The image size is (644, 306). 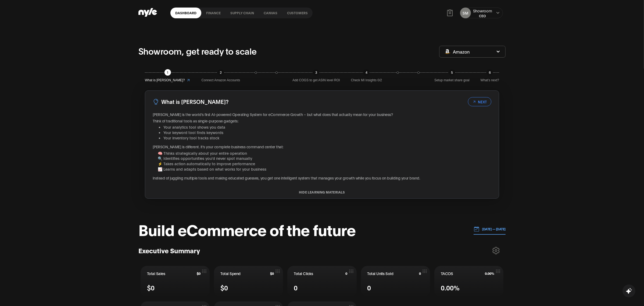 What do you see at coordinates (482, 16) in the screenshot?
I see `div: CEO` at bounding box center [482, 16].